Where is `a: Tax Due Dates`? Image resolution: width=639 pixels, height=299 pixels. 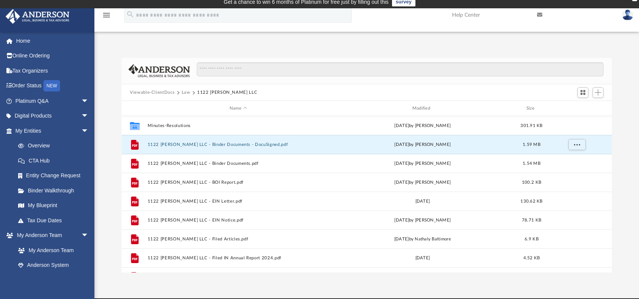
a: Tax Due Dates is located at coordinates (55, 220).